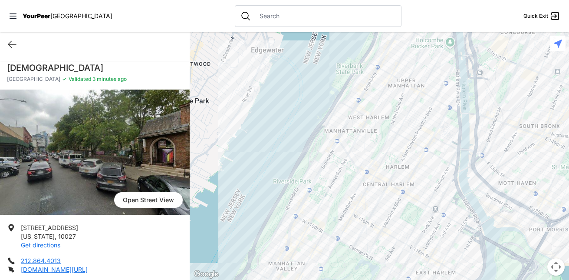 This screenshot has height=280, width=569. I want to click on a: Get directions, so click(40, 244).